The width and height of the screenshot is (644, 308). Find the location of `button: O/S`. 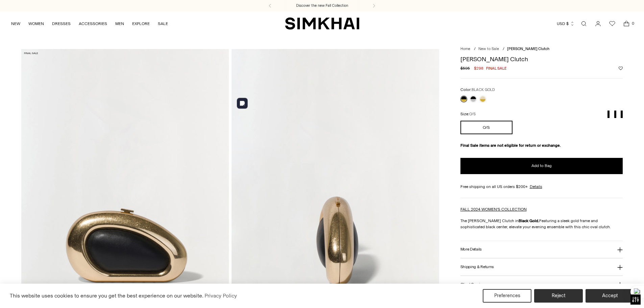

button: O/S is located at coordinates (486, 128).